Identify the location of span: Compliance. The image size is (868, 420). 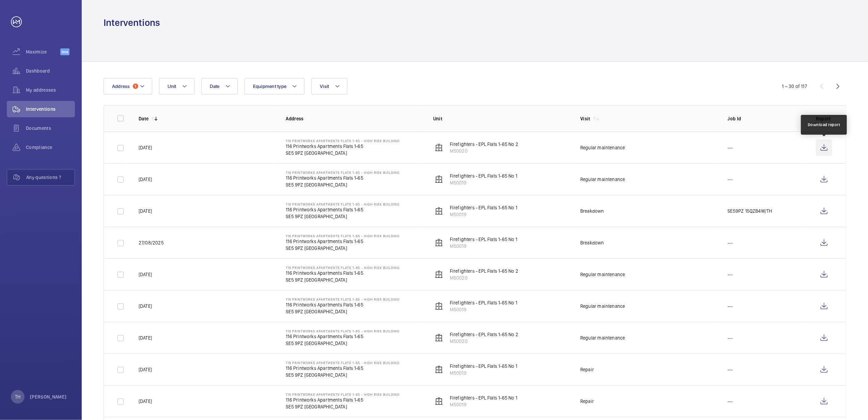
(51, 147).